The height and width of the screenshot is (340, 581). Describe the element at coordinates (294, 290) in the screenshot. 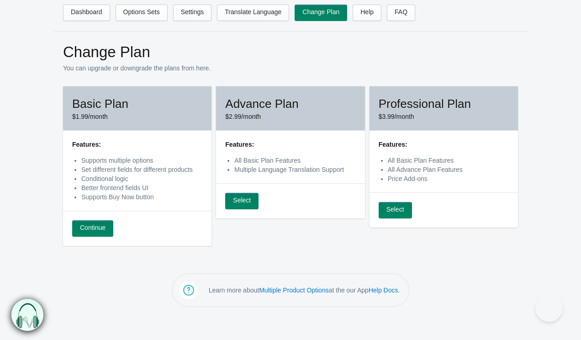

I see `a: Multiple Product Options` at that location.